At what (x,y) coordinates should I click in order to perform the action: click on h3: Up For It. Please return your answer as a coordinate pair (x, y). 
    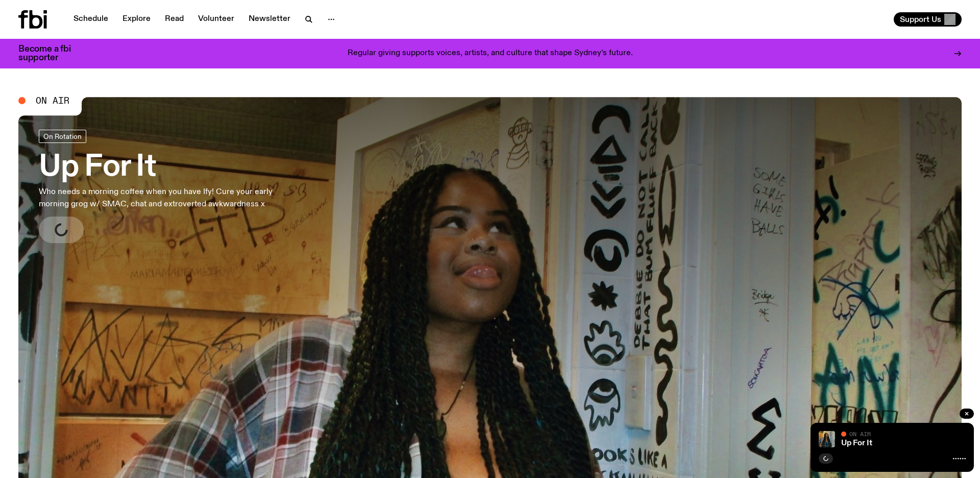
    Looking at the image, I should click on (169, 167).